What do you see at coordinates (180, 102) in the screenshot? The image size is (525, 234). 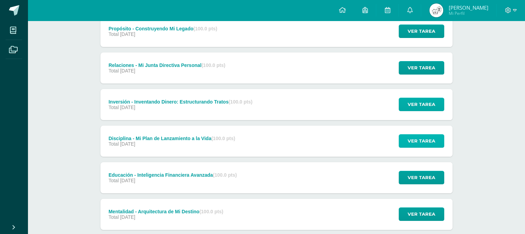 I see `div: Inversión - Inventando Dinero: Estructurando Tratos` at bounding box center [180, 102].